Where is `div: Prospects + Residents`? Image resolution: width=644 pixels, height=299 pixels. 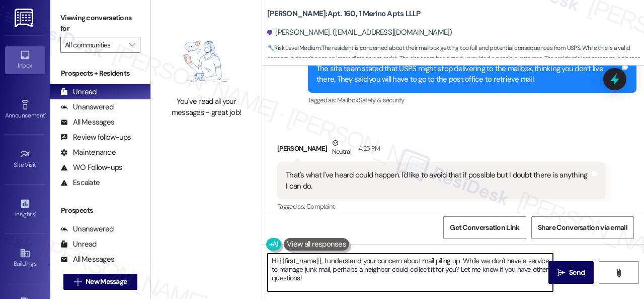
div: Prospects + Residents is located at coordinates (100, 73).